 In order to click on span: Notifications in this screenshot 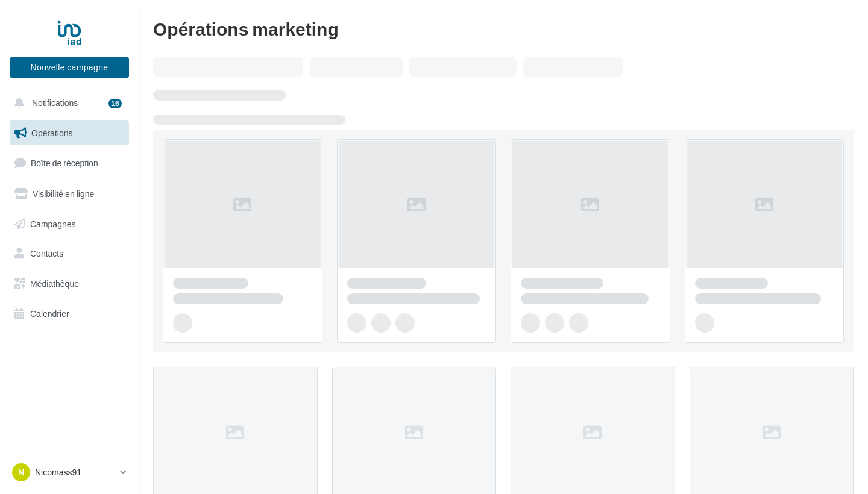, I will do `click(55, 103)`.